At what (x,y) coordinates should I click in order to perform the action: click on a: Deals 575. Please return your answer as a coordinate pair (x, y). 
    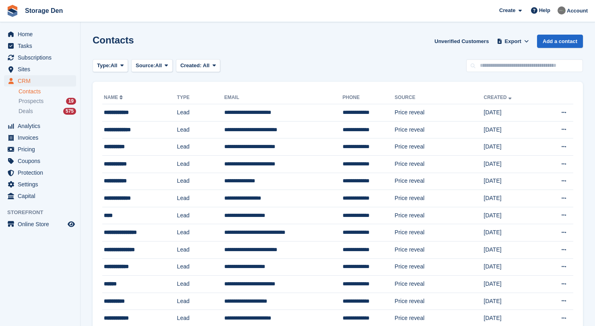
    Looking at the image, I should click on (47, 111).